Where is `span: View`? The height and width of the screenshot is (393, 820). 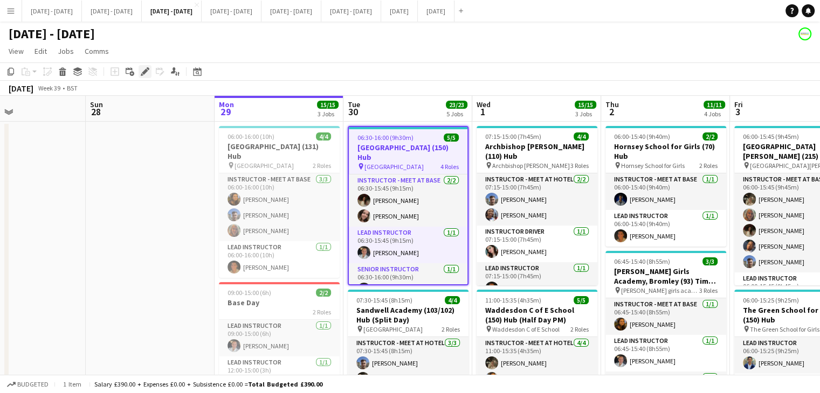 span: View is located at coordinates (16, 51).